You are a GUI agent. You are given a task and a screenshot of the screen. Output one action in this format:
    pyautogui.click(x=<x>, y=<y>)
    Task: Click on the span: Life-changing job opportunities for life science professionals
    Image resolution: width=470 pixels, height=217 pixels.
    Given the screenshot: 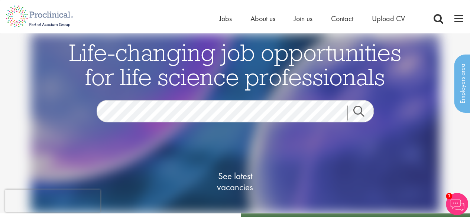 What is the action you would take?
    pyautogui.click(x=235, y=64)
    